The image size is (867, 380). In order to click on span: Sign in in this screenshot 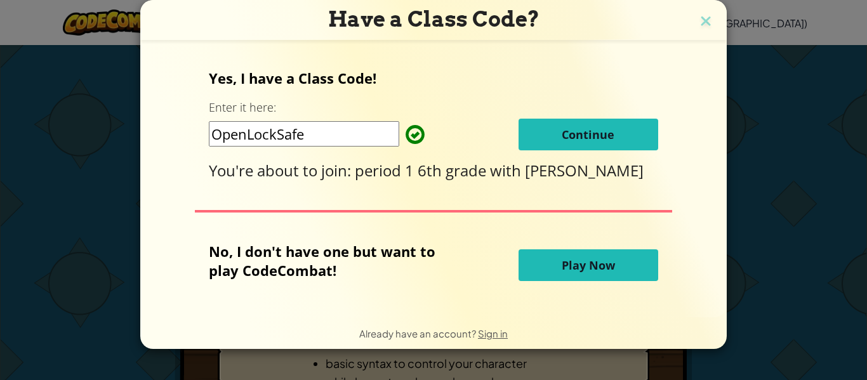, I will do `click(493, 333)`.